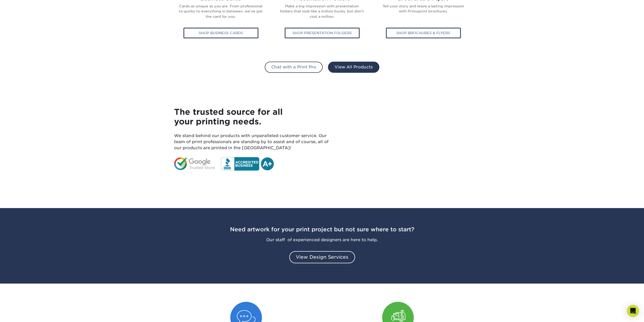  What do you see at coordinates (221, 33) in the screenshot?
I see `div: Shop Business Cards` at bounding box center [221, 33].